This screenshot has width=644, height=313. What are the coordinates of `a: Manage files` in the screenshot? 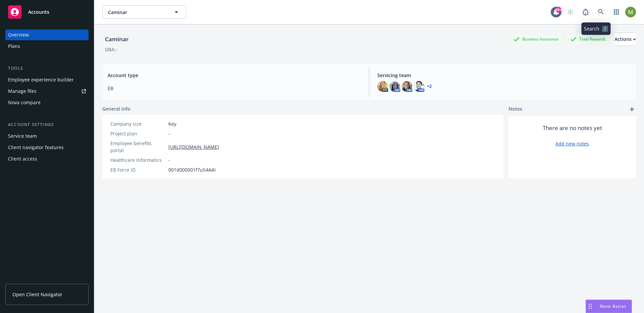 It's located at (47, 91).